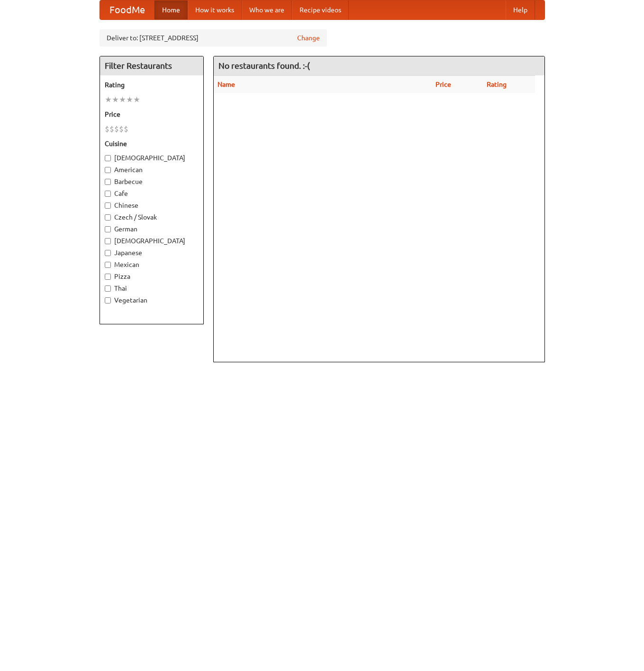 The width and height of the screenshot is (644, 671). What do you see at coordinates (214, 10) in the screenshot?
I see `a: How it works` at bounding box center [214, 10].